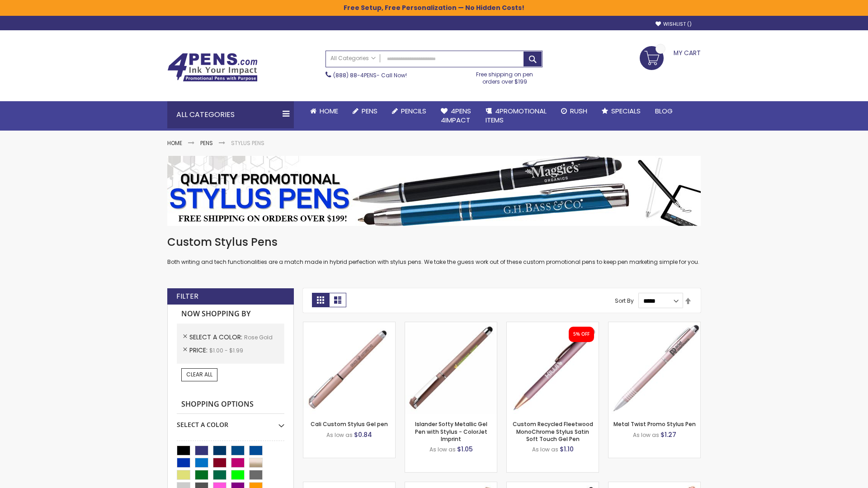 The height and width of the screenshot is (488, 868). I want to click on a: Metal Twist Promo Stylus Pen-Rose gold, so click(654, 325).